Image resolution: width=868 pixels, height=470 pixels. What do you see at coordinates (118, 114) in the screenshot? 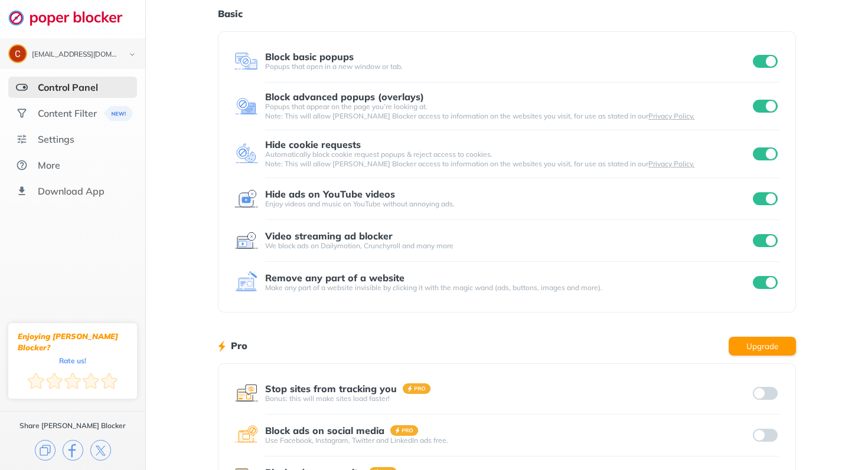
I see `img: menuBanner.svg` at bounding box center [118, 114].